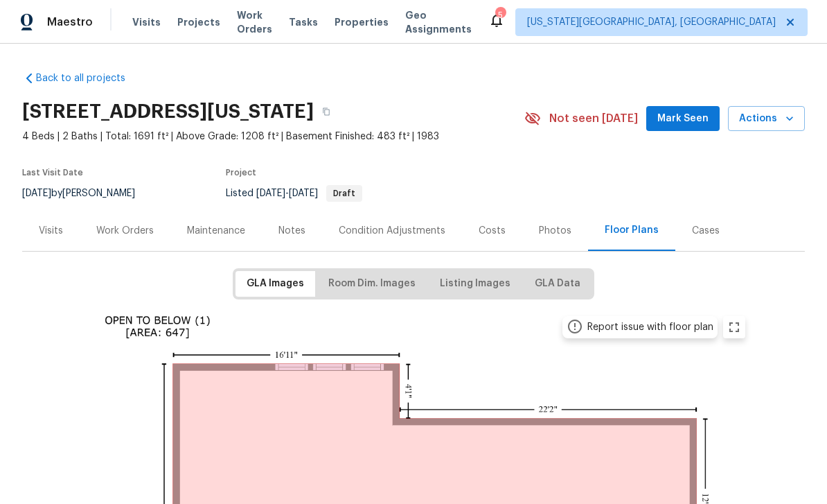  Describe the element at coordinates (392, 231) in the screenshot. I see `div: Condition Adjustments` at that location.